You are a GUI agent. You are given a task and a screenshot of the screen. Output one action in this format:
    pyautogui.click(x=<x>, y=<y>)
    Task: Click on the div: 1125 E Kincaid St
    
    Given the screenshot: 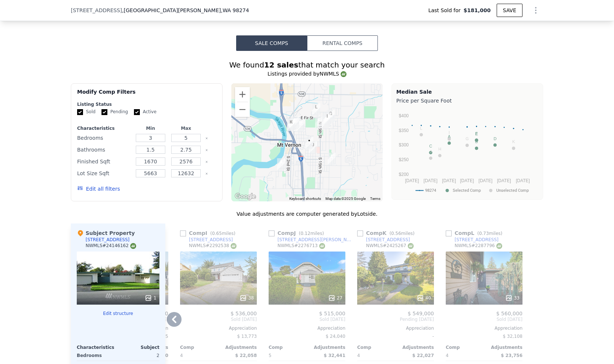 What is the action you would take?
    pyautogui.click(x=313, y=148)
    